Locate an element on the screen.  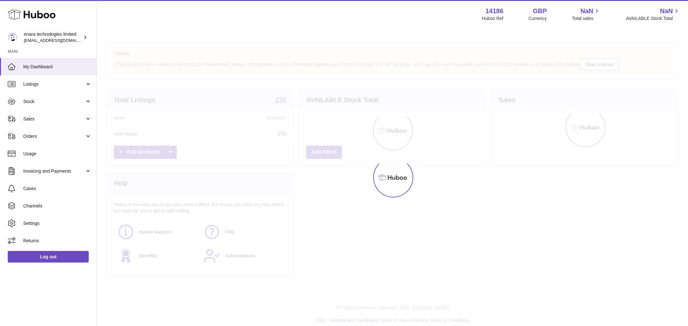
span: Invoicing and Payments is located at coordinates (54, 171).